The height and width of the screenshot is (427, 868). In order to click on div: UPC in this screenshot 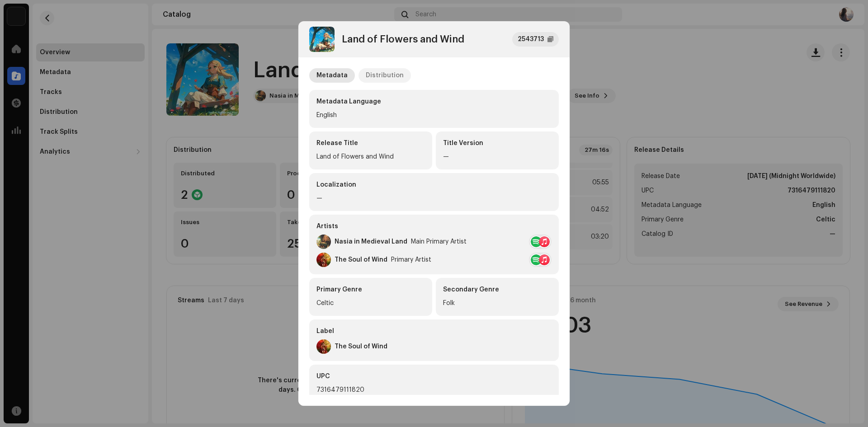, I will do `click(434, 377)`.